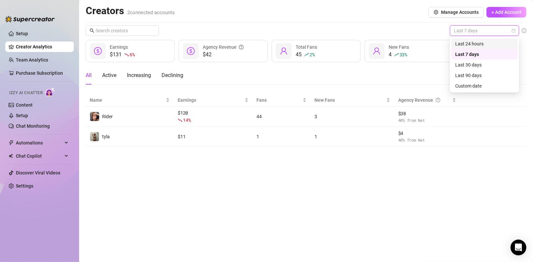  Describe the element at coordinates (30, 19) in the screenshot. I see `img: logo-BBDzfeDw.svg` at that location.